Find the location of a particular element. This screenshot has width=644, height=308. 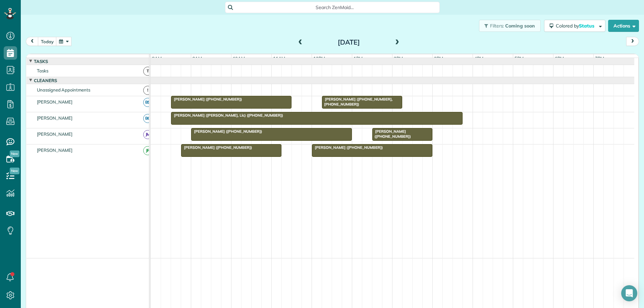

span: JM is located at coordinates (148, 134).